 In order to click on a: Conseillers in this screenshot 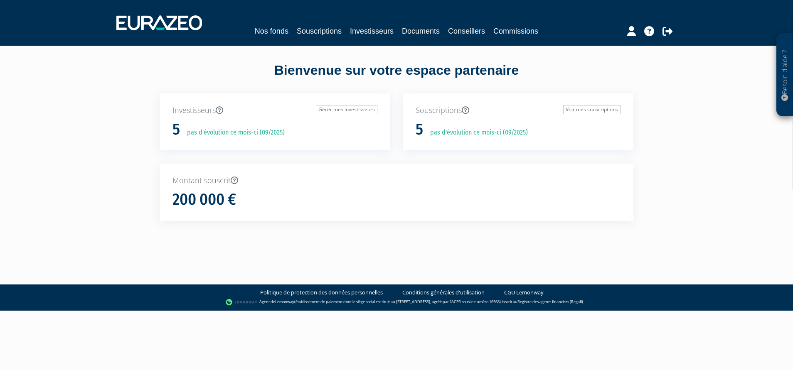, I will do `click(466, 31)`.